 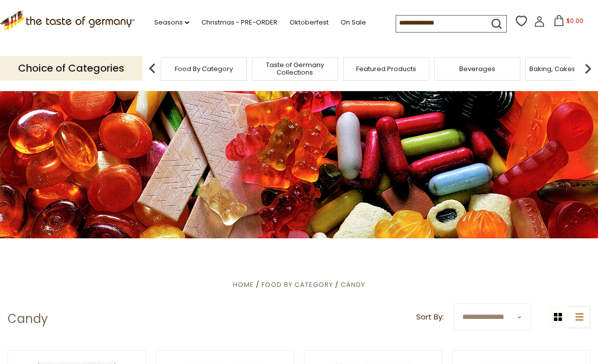 What do you see at coordinates (353, 284) in the screenshot?
I see `span: Candy` at bounding box center [353, 284].